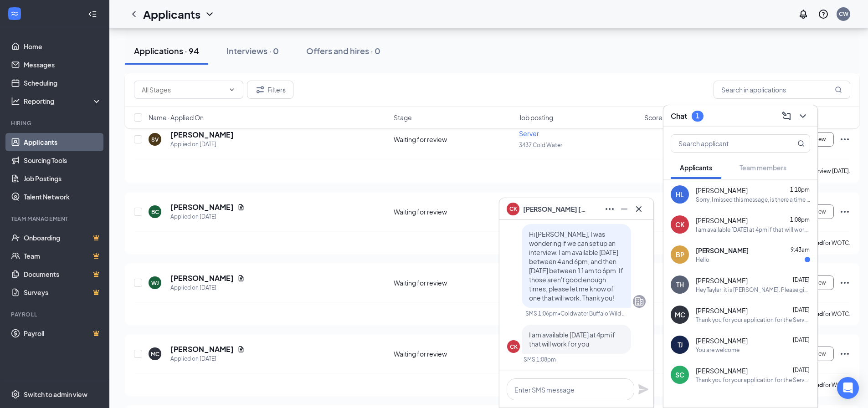  I want to click on svg: Plane, so click(644, 389).